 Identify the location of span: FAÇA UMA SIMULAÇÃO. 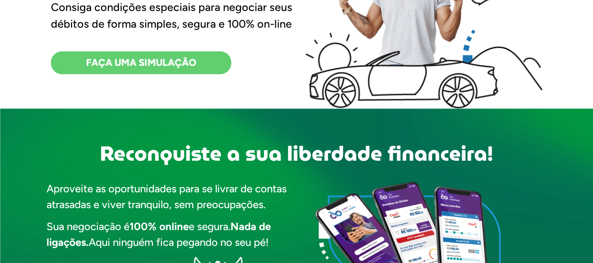
(141, 63).